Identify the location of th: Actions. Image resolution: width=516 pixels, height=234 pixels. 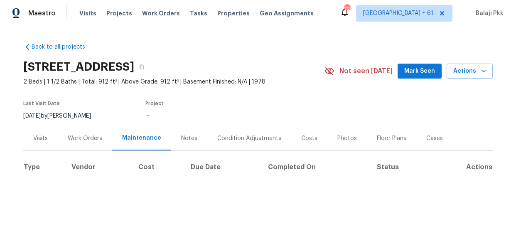
(463, 167).